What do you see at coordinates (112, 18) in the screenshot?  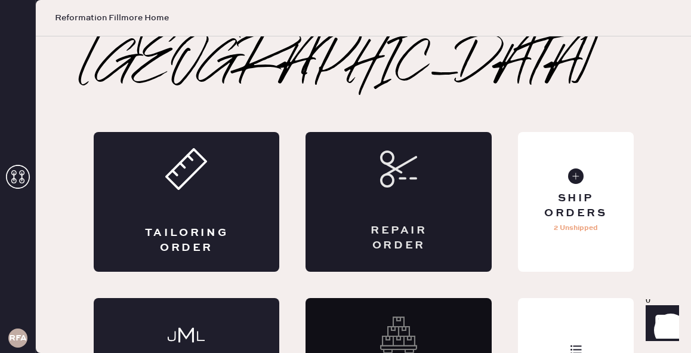 I see `span: Reformation Fillmore Home` at bounding box center [112, 18].